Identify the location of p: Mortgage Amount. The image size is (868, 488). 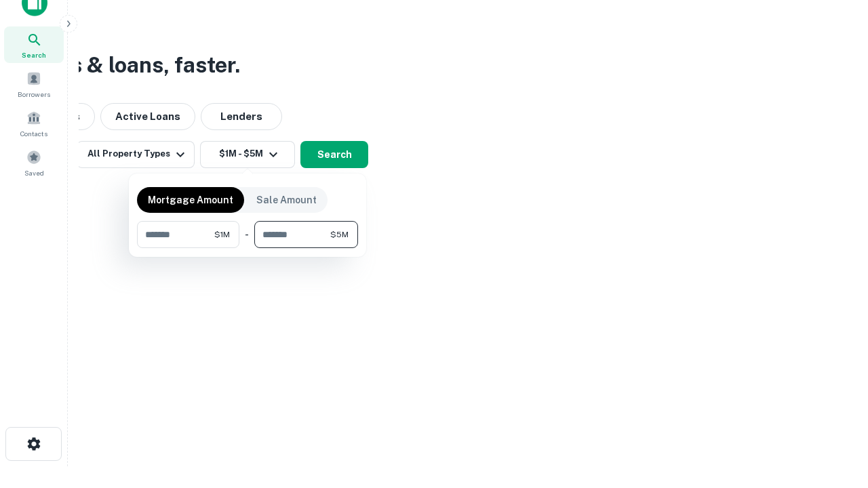
(191, 200).